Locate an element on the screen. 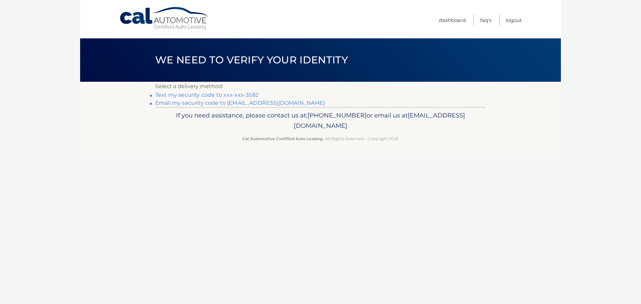  p: Select a delivery method: is located at coordinates (320, 86).